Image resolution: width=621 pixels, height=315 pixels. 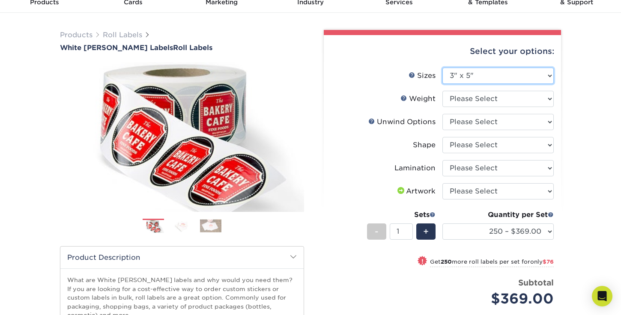 I want to click on a: Products, so click(x=76, y=35).